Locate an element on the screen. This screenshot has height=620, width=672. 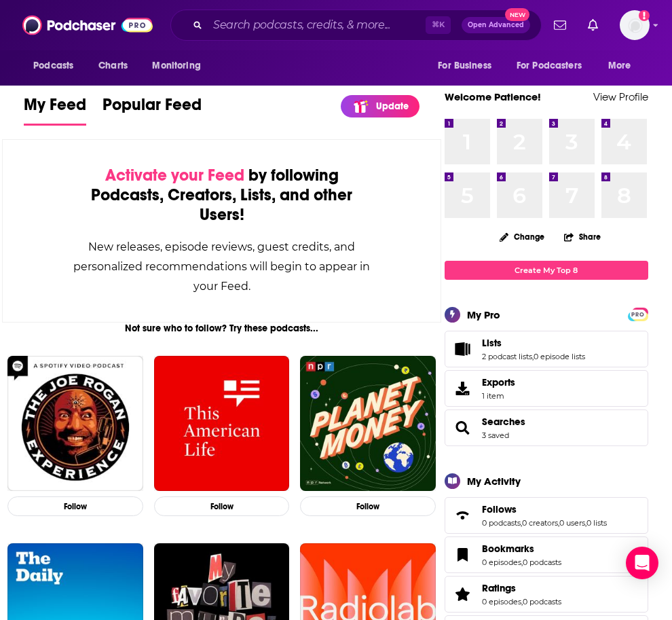
a: Podchaser - Follow, Share and Rate Podcasts is located at coordinates (88, 25).